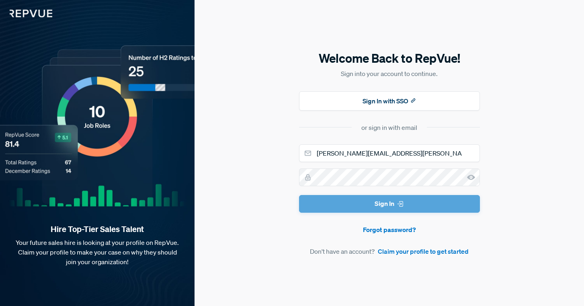 The width and height of the screenshot is (584, 306). What do you see at coordinates (390, 74) in the screenshot?
I see `p: Sign into your account to continue.` at bounding box center [390, 74].